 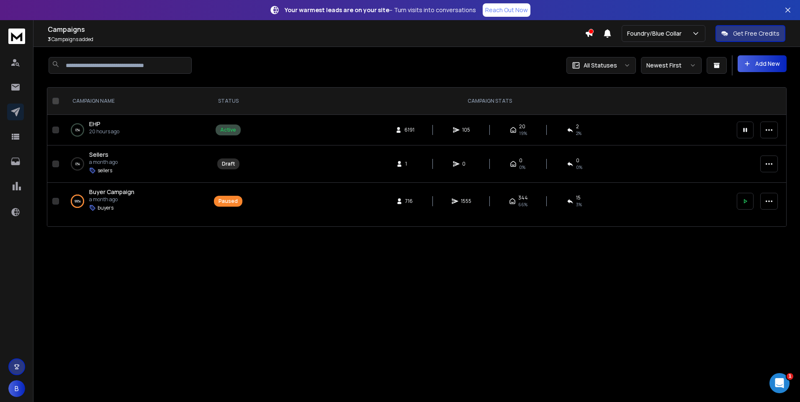 What do you see at coordinates (112, 192) in the screenshot?
I see `a: Buyer Campaign` at bounding box center [112, 192].